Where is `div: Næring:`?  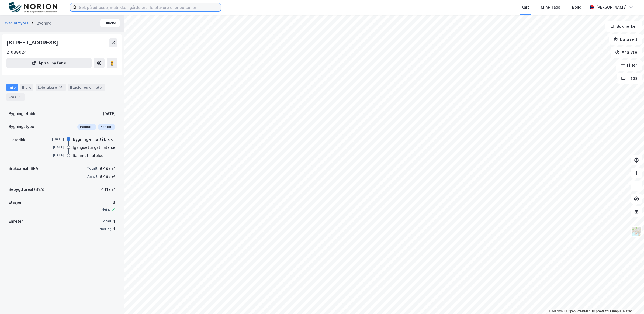 div: Næring: is located at coordinates (106, 229).